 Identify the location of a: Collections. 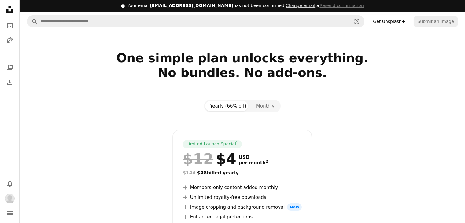
(10, 68).